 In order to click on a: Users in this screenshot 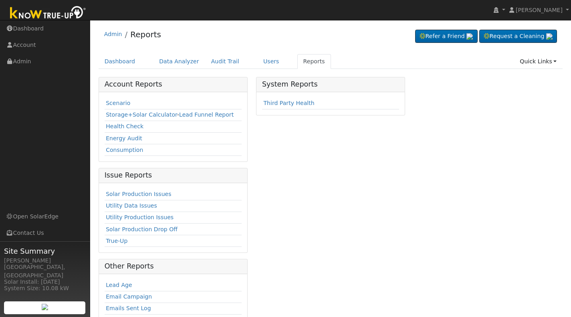, I will do `click(271, 61)`.